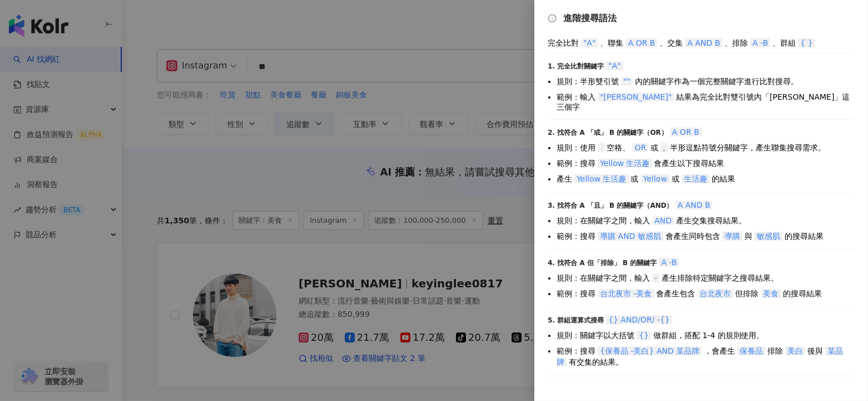  What do you see at coordinates (701, 65) in the screenshot?
I see `div: 1. 完全比對關鍵字` at bounding box center [701, 65].